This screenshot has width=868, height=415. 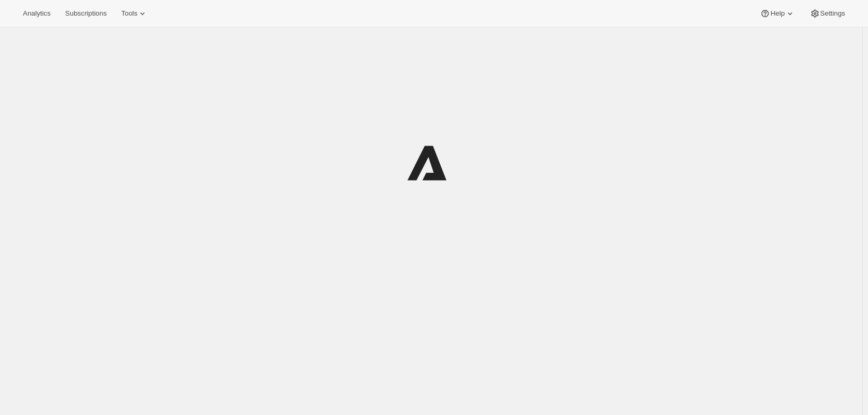 I want to click on span: Subscriptions, so click(x=86, y=13).